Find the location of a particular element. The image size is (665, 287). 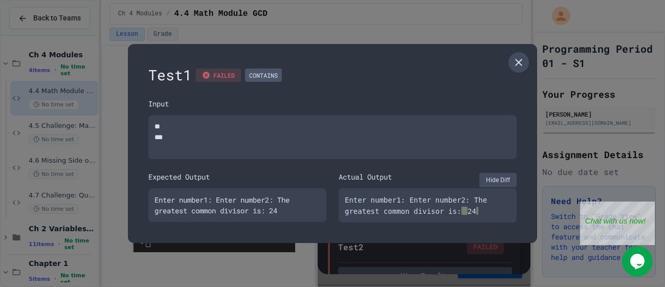

p: Chat with us now! is located at coordinates (35, 19).